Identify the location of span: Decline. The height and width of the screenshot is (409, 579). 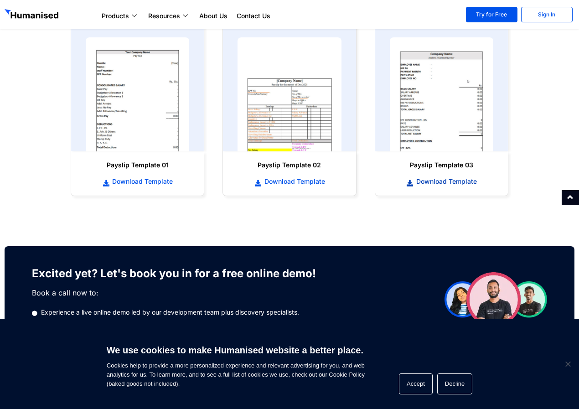
(568, 364).